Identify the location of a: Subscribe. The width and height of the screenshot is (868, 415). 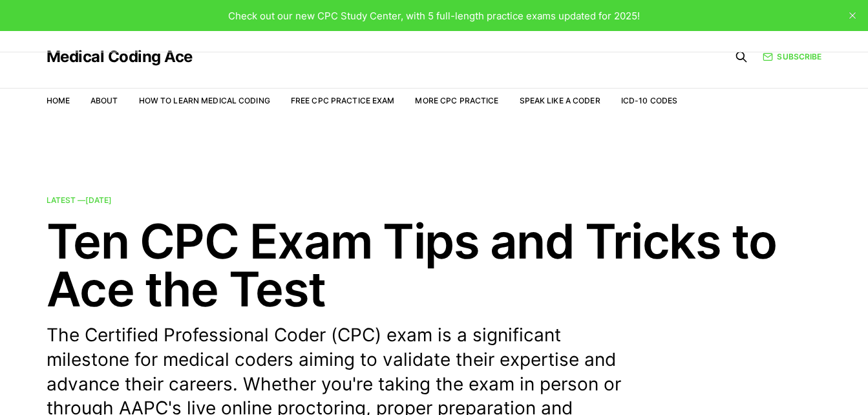
(792, 56).